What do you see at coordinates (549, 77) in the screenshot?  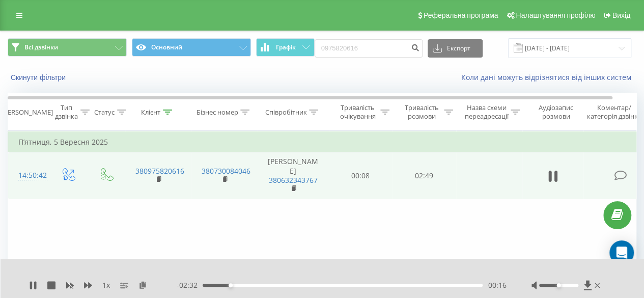 I see `a: Коли дані можуть відрізнятися вiд інших систем` at bounding box center [549, 77].